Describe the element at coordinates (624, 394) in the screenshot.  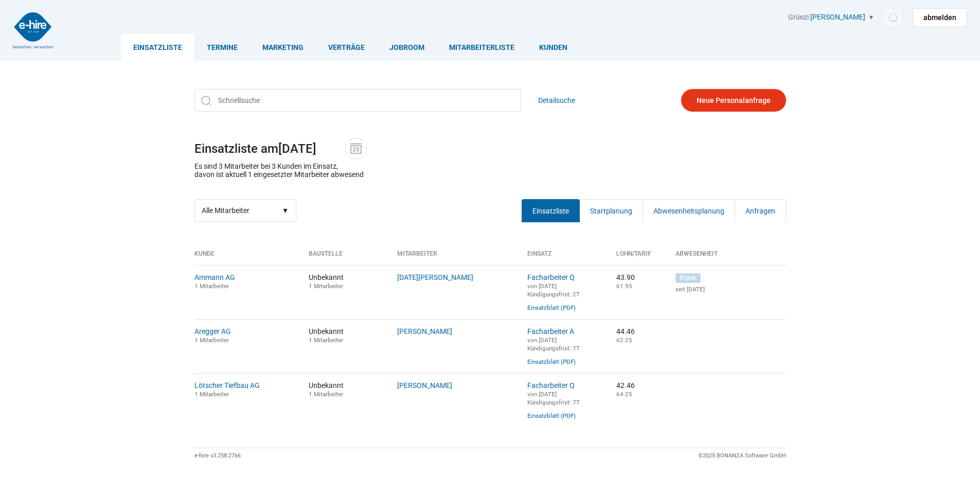
I see `small: 64.25` at that location.